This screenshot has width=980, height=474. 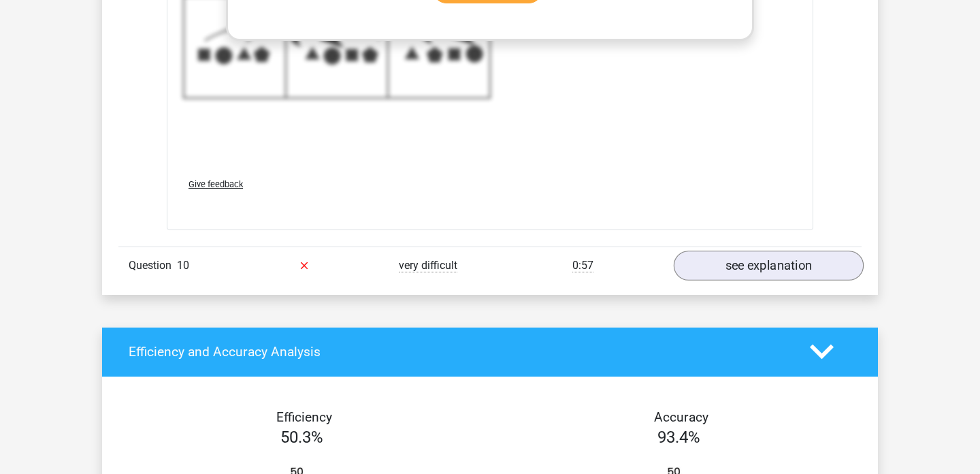 I want to click on h4: Accuracy, so click(x=682, y=417).